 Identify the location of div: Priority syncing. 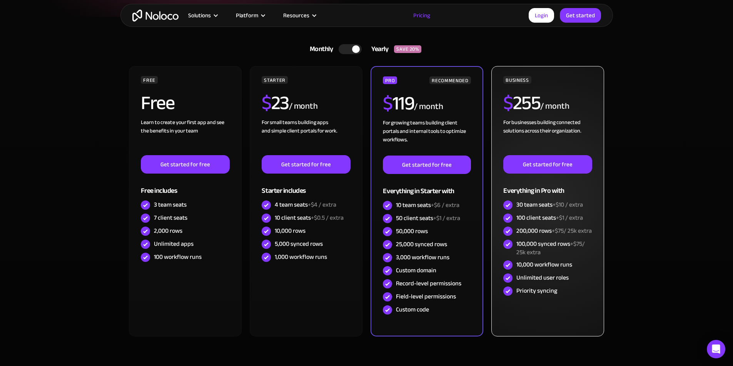
(536, 291).